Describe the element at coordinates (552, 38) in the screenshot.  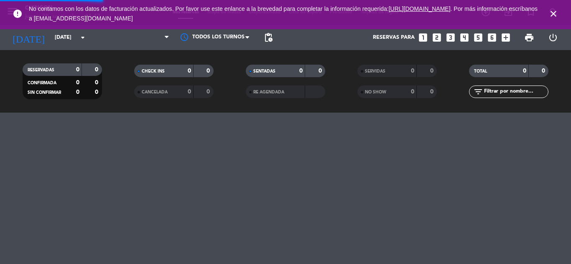
I see `div: LOG OUT` at that location.